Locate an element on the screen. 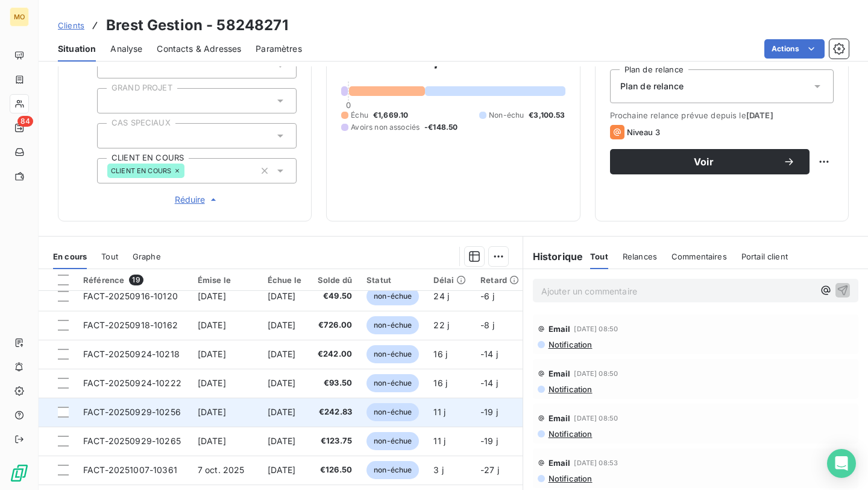 The width and height of the screenshot is (868, 490). span: 19 is located at coordinates (136, 280).